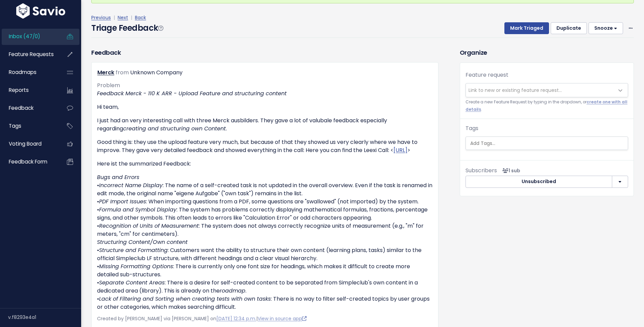 Image resolution: width=644 pixels, height=327 pixels. Describe the element at coordinates (122, 72) in the screenshot. I see `span: from` at that location.